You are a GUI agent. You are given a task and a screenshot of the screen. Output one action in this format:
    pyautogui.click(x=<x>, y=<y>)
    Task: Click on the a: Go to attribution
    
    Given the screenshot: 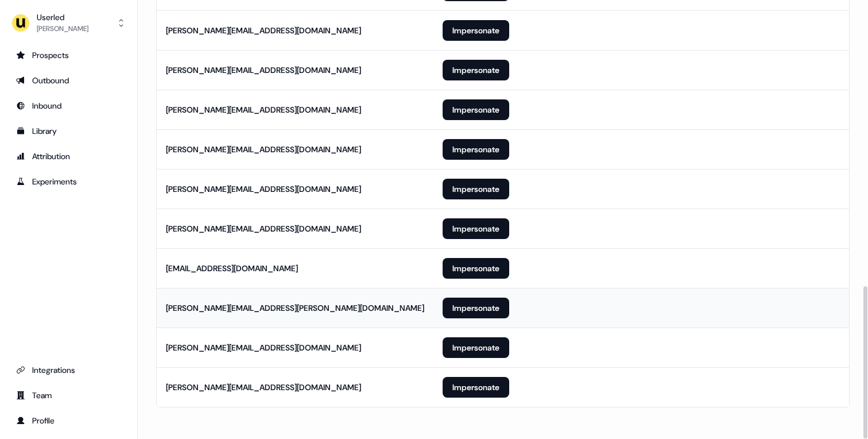 What is the action you would take?
    pyautogui.click(x=69, y=157)
    